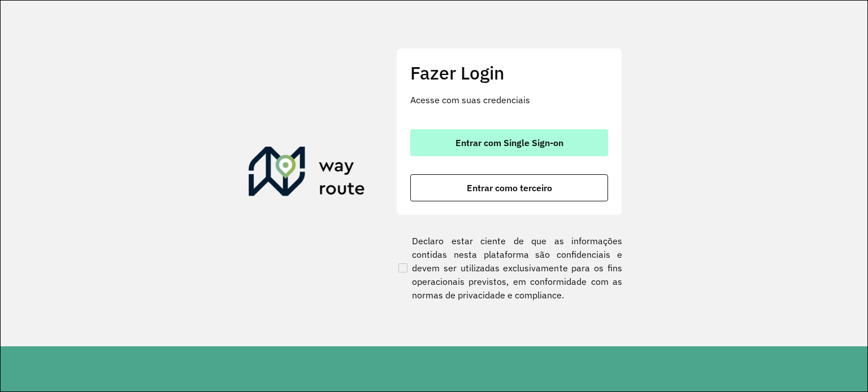 The image size is (868, 392). What do you see at coordinates (509, 142) in the screenshot?
I see `span: Entrar com Single Sign-on` at bounding box center [509, 142].